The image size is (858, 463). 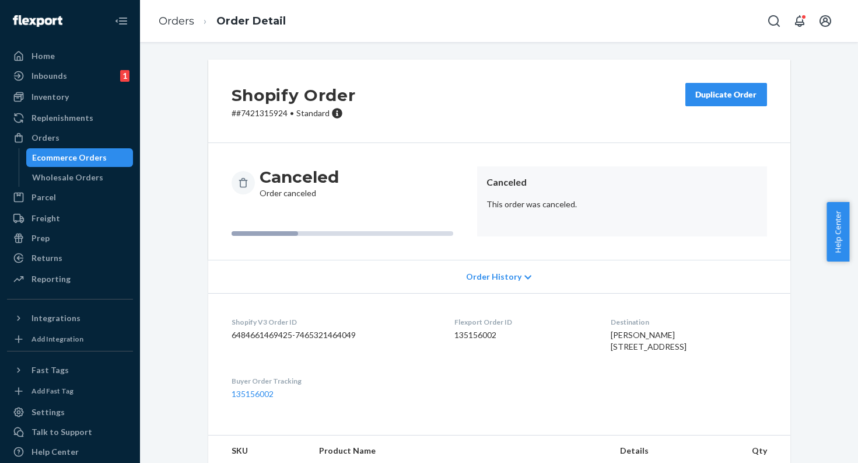 I want to click on a: Wholesale Orders, so click(x=80, y=177).